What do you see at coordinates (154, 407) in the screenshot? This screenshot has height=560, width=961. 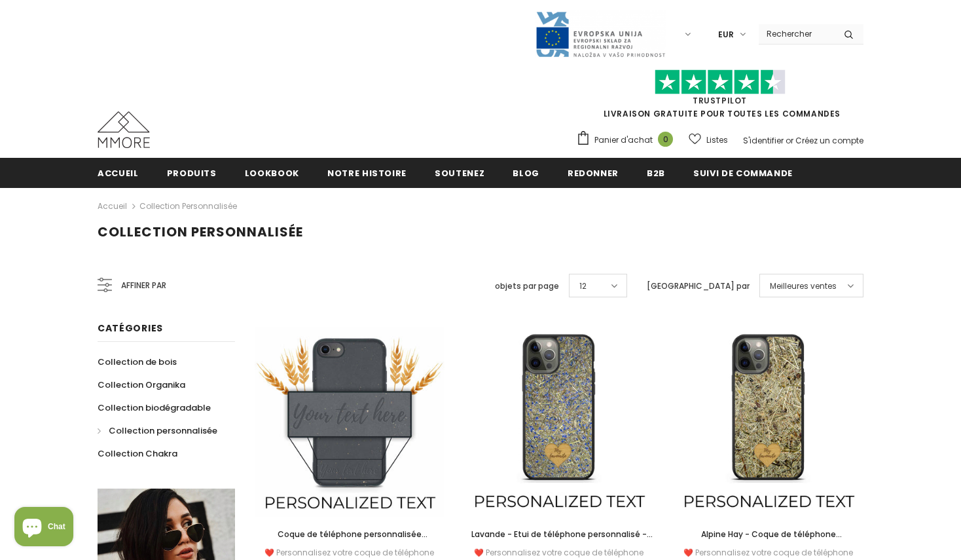 I see `a: Collection biodégradable` at bounding box center [154, 407].